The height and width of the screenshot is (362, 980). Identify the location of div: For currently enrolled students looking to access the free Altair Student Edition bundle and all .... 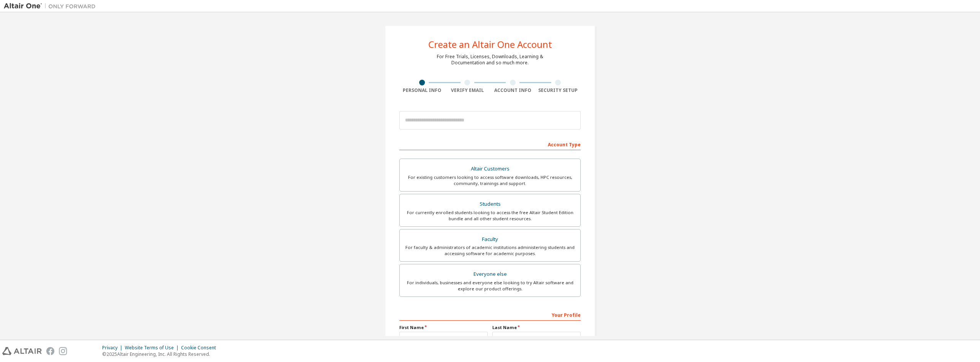
(490, 216).